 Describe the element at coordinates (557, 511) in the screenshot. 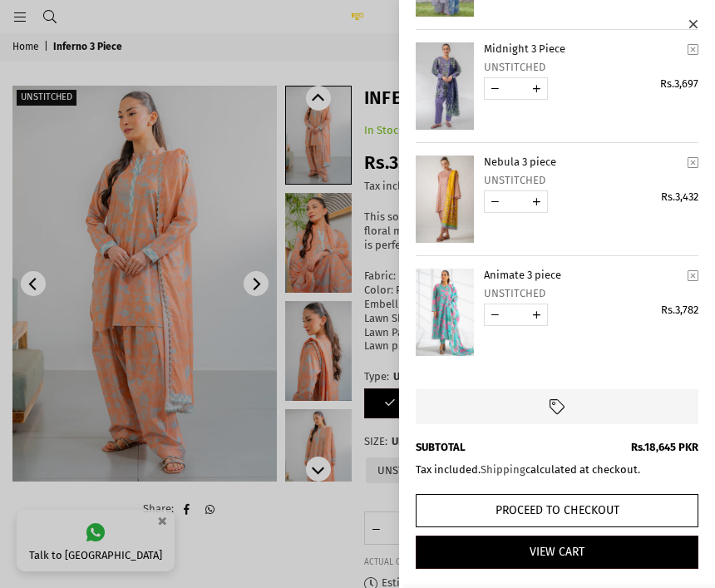

I see `button: Proceed to Checkout` at that location.